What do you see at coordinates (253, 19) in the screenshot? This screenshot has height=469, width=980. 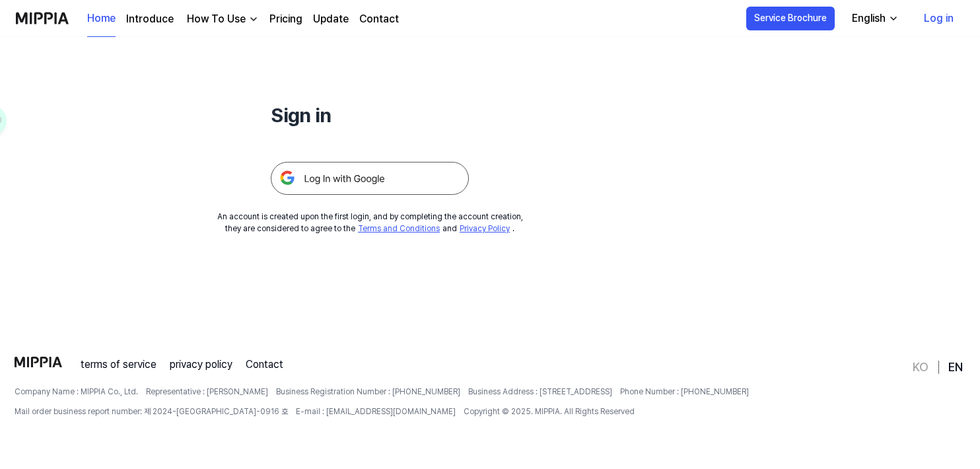 I see `img: down` at bounding box center [253, 19].